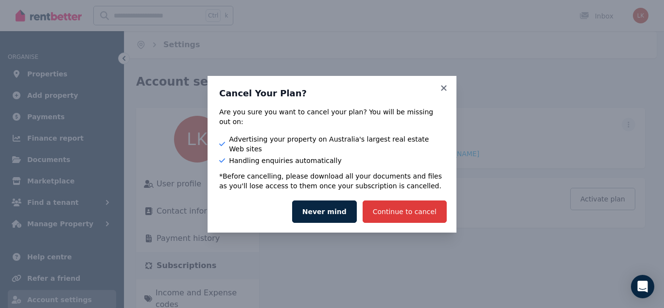  Describe the element at coordinates (324, 211) in the screenshot. I see `button: Never mind` at that location.